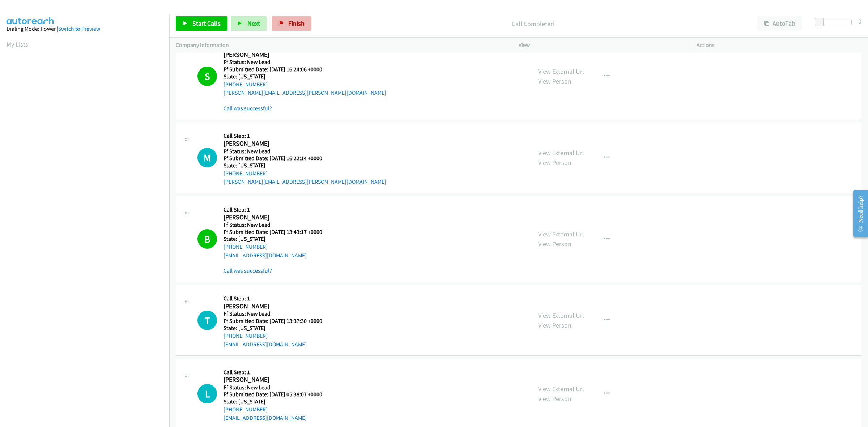 The height and width of the screenshot is (427, 868). Describe the element at coordinates (780, 24) in the screenshot. I see `button: AutoTab` at that location.